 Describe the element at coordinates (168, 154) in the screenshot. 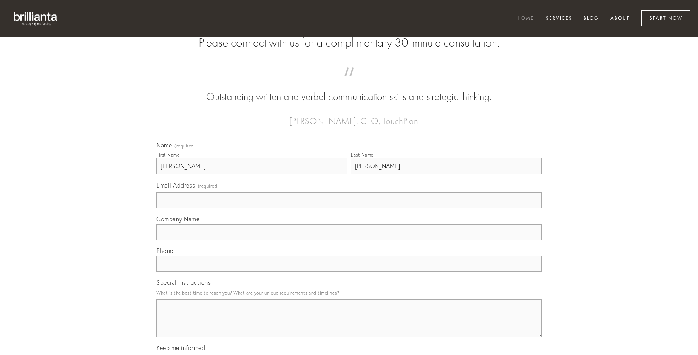

I see `div: First Name` at that location.